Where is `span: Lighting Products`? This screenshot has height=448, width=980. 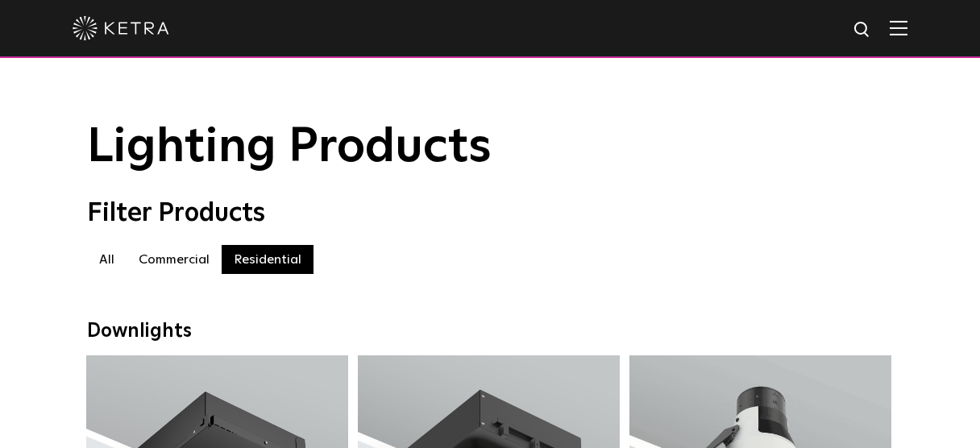
span: Lighting Products is located at coordinates (290, 148).